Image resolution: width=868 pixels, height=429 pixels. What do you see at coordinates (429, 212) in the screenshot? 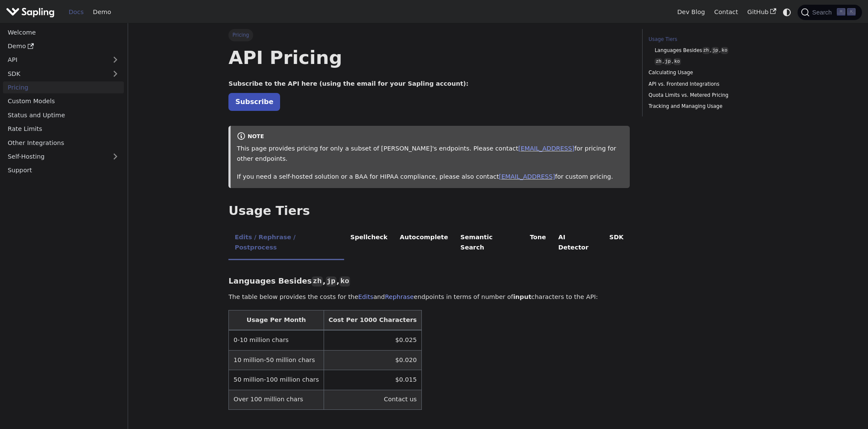
I see `h2: Usage Tiers` at bounding box center [429, 212].